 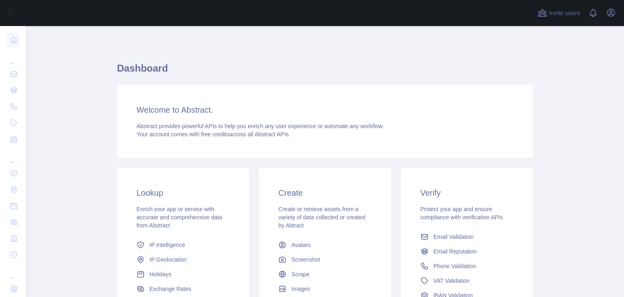 What do you see at coordinates (325, 193) in the screenshot?
I see `h3: Create` at bounding box center [325, 193].